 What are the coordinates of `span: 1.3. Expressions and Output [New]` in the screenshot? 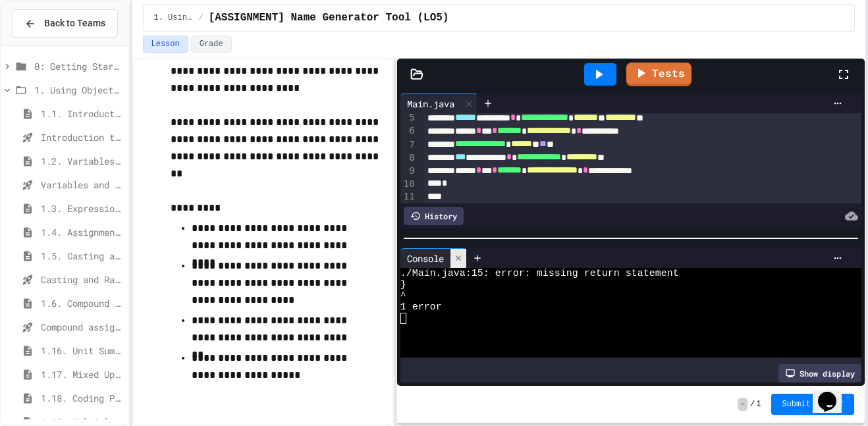 It's located at (82, 208).